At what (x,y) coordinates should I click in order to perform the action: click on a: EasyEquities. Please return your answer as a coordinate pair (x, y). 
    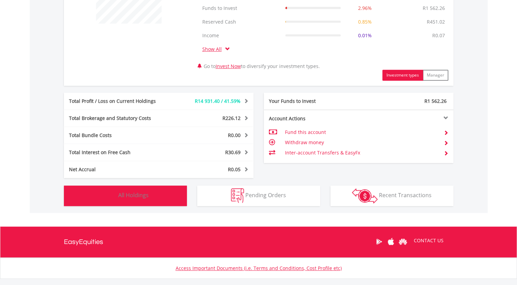
    Looking at the image, I should click on (83, 242).